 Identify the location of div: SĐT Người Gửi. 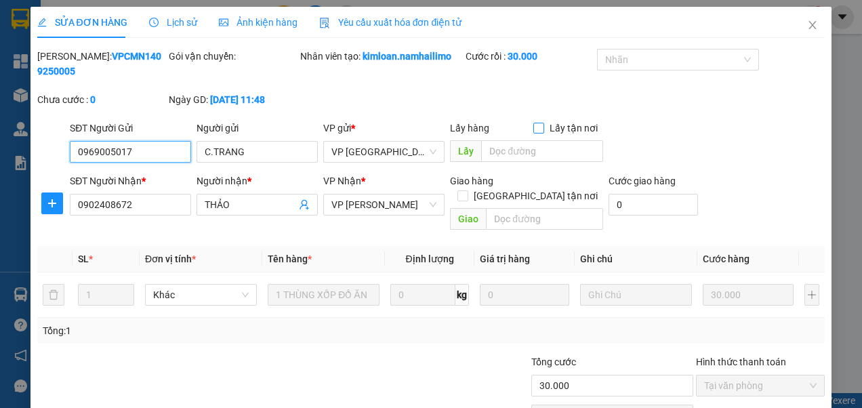
(130, 128).